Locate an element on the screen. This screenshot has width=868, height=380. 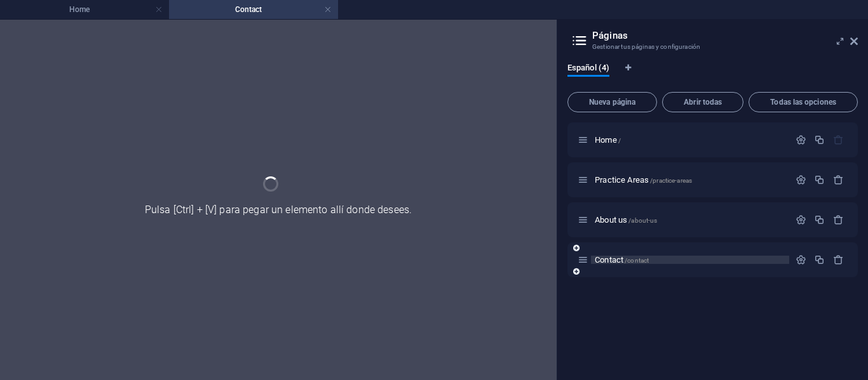
h3: Gestionar tus páginas y configuración is located at coordinates (713, 47).